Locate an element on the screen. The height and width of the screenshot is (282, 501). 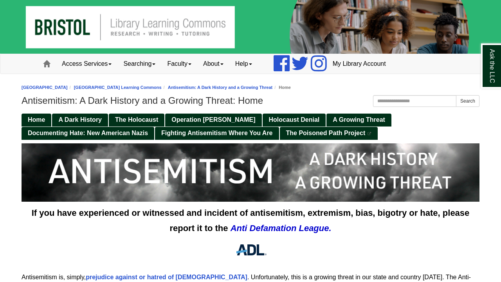
span: The Poisoned Path Project is located at coordinates (326, 133).